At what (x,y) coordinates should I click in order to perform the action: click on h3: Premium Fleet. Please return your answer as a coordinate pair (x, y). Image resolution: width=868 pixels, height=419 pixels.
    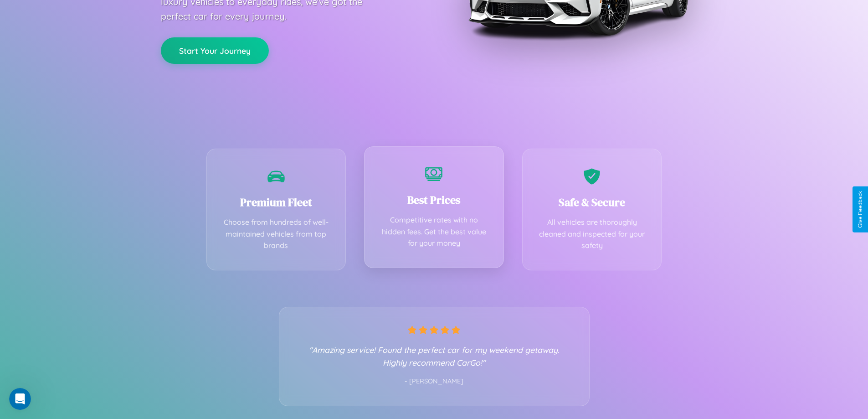
    Looking at the image, I should click on (276, 202).